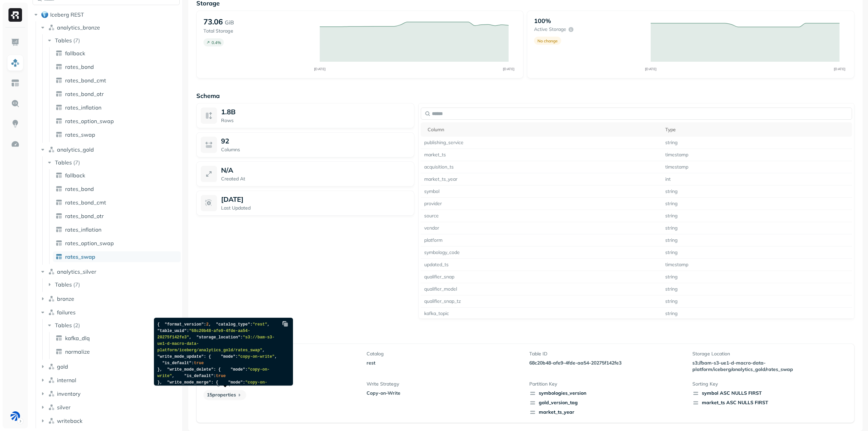  What do you see at coordinates (444, 363) in the screenshot?
I see `p: rest` at bounding box center [444, 363].